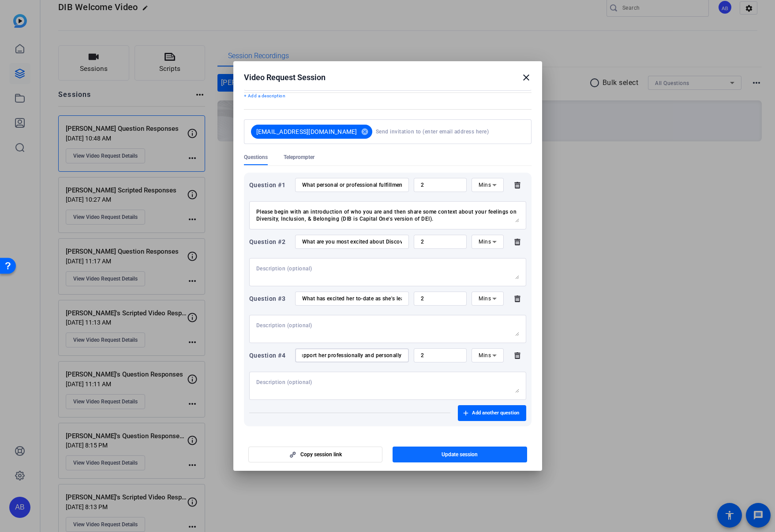 This screenshot has height=532, width=775. Describe the element at coordinates (492, 414) in the screenshot. I see `button: Add another question` at that location.